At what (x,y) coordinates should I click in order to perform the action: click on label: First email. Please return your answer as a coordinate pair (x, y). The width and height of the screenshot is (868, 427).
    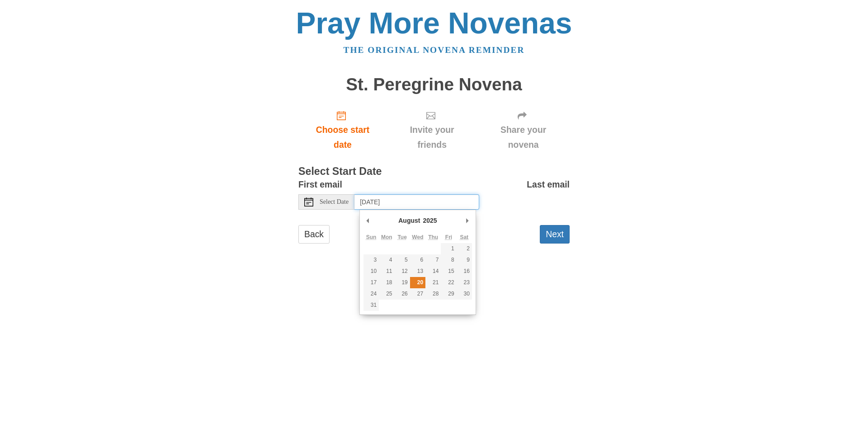
    Looking at the image, I should click on (320, 184).